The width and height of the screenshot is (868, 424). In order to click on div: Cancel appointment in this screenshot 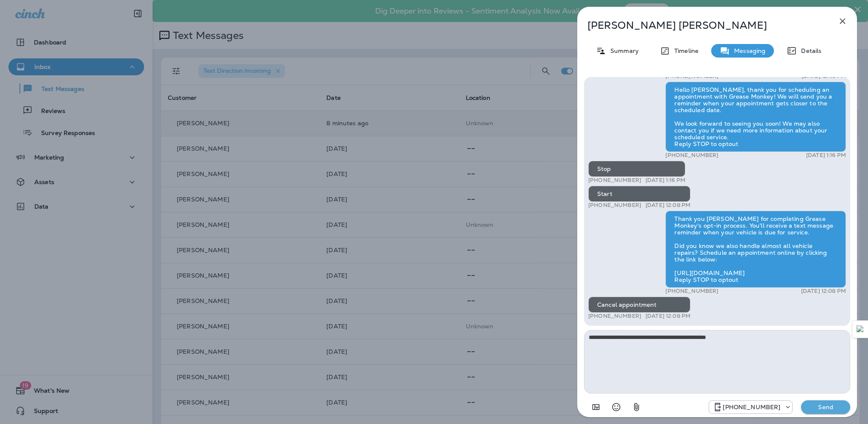, I will do `click(639, 305)`.